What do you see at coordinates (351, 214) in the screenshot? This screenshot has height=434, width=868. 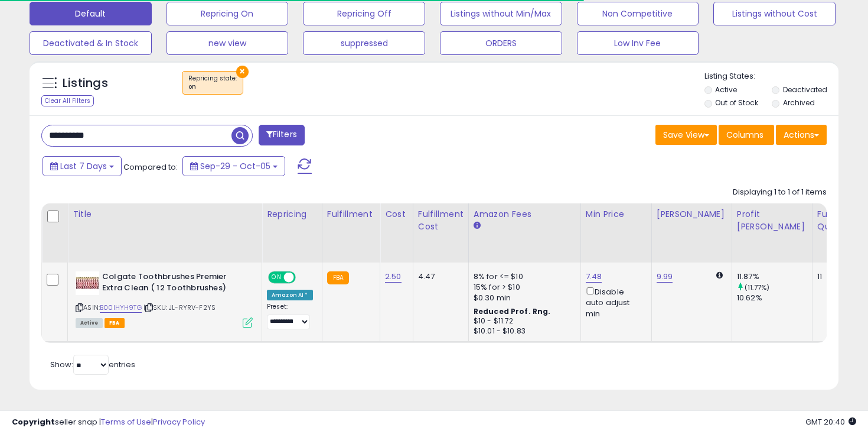 I see `div: Fulfillment` at bounding box center [351, 214].